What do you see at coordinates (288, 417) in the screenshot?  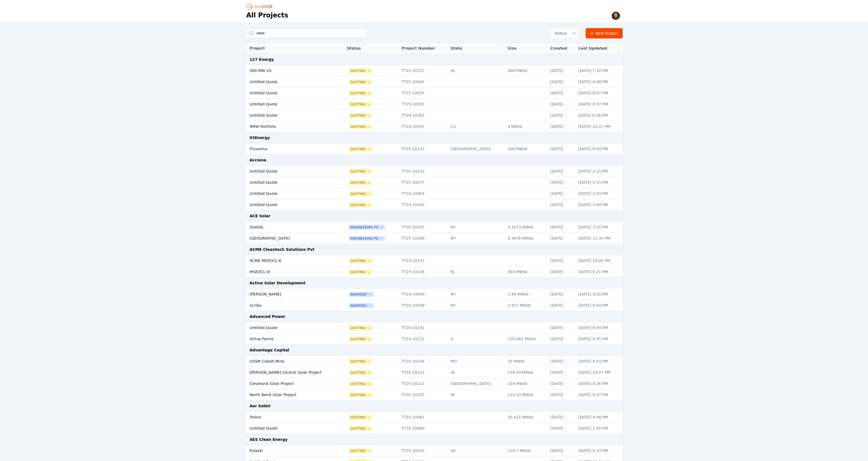 I see `td: Troina` at bounding box center [288, 417].